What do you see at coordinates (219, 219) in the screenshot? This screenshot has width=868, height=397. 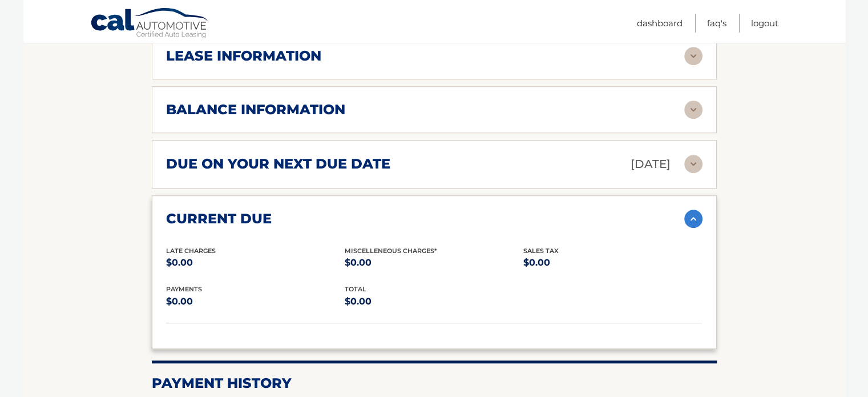 I see `h2: current due` at bounding box center [219, 219].